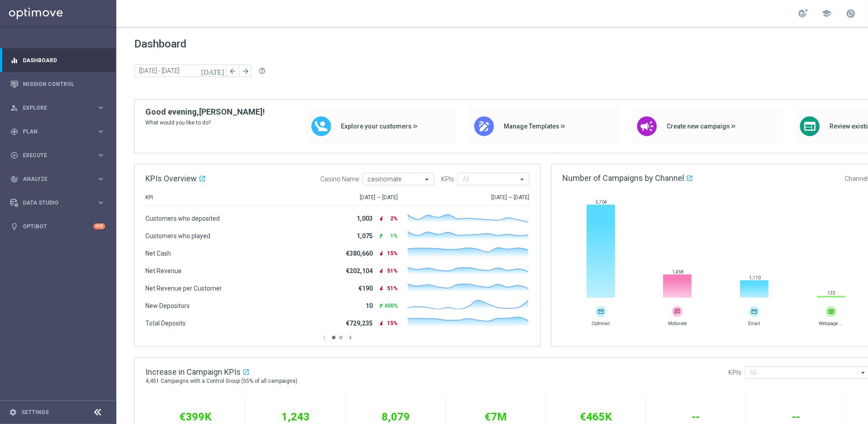  I want to click on i: gps_fixed, so click(14, 131).